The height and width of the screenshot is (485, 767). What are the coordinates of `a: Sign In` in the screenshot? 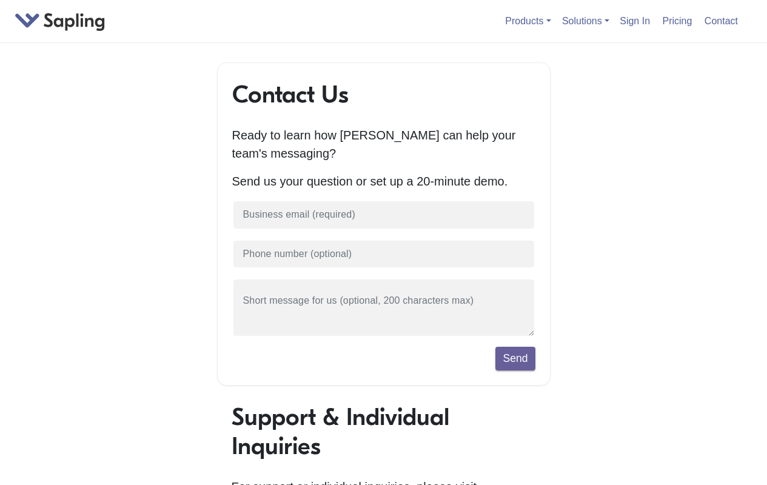 It's located at (635, 21).